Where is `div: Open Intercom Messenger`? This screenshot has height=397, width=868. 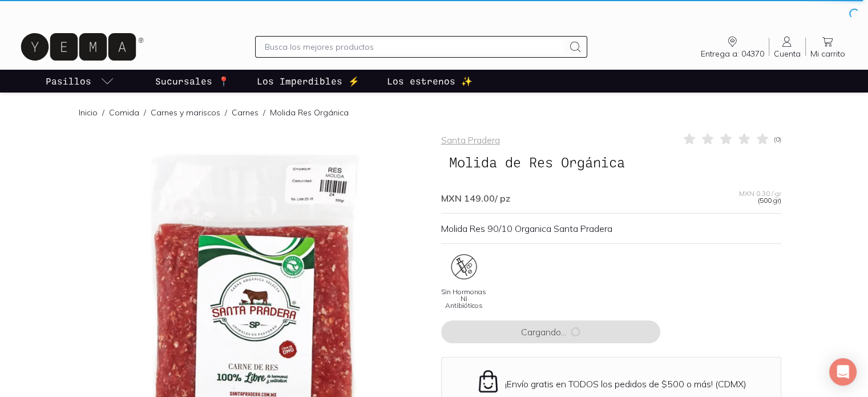
div: Open Intercom Messenger is located at coordinates (843, 372).